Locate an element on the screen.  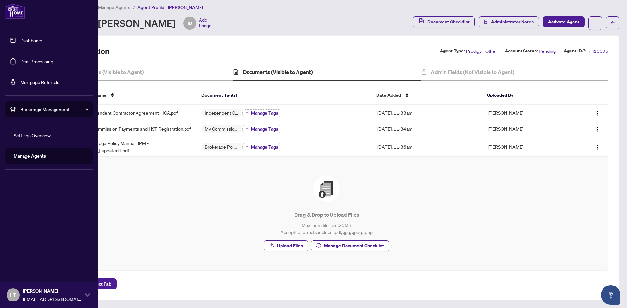
span: IB is located at coordinates (190, 23).